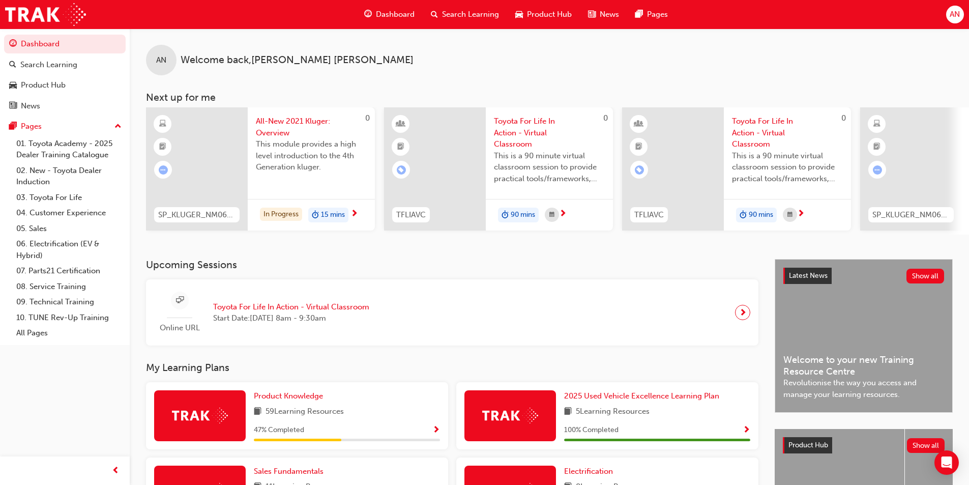 This screenshot has width=969, height=485. Describe the element at coordinates (45, 14) in the screenshot. I see `a: Trak` at that location.